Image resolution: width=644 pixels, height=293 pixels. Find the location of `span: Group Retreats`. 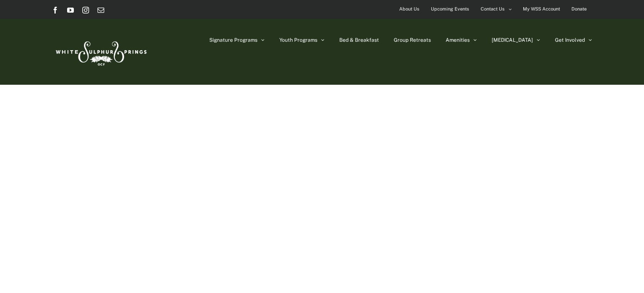

span: Group Retreats is located at coordinates (412, 40).